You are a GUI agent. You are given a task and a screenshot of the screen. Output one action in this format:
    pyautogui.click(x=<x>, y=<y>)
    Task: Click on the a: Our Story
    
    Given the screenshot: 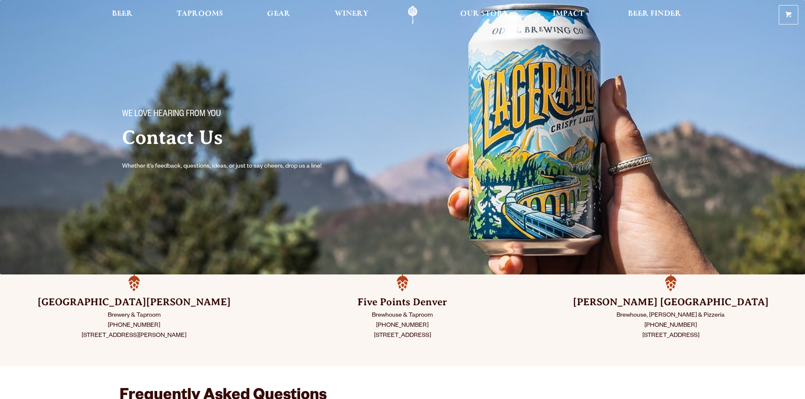 What is the action you would take?
    pyautogui.click(x=484, y=15)
    